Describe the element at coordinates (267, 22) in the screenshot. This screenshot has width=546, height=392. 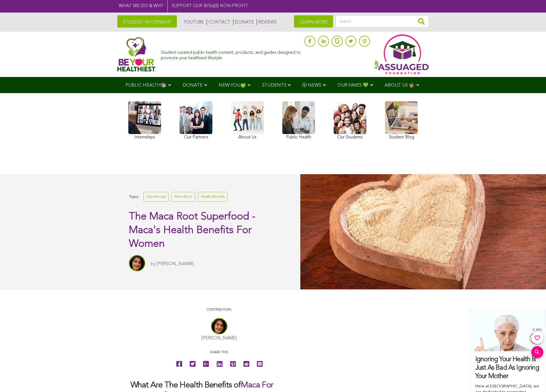
I see `a: REVIEWS` at that location.